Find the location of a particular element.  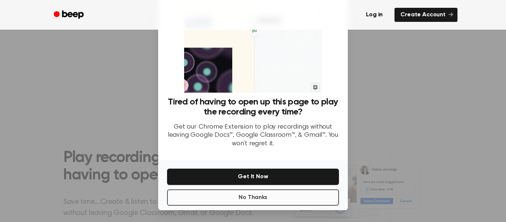

button: No Thanks is located at coordinates (253, 197).